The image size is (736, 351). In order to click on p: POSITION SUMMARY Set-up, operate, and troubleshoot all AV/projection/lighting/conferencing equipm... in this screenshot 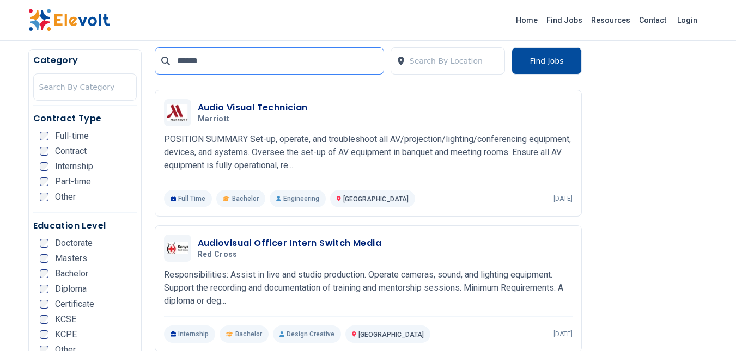, I will do `click(368, 152)`.